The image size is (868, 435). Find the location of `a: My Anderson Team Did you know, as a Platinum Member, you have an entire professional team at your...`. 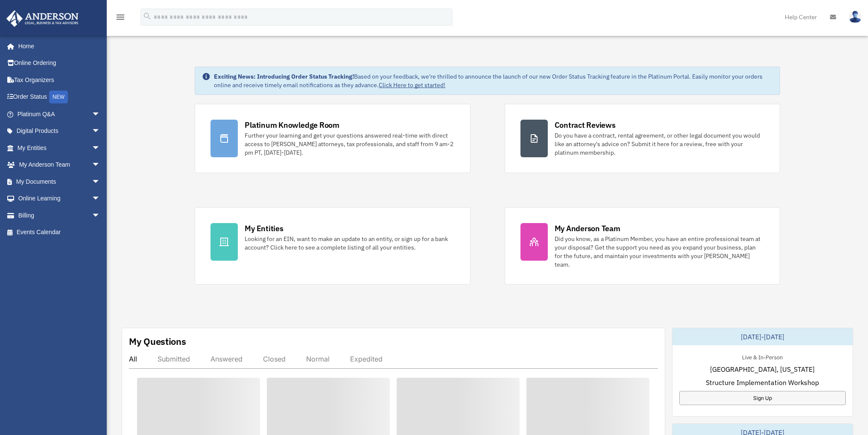

a: My Anderson Team Did you know, as a Platinum Member, you have an entire professional team at your... is located at coordinates (642, 246).